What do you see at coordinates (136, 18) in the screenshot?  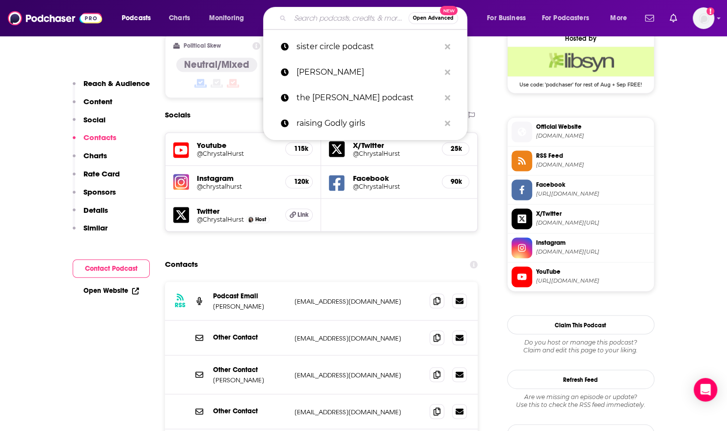 I see `span: Podcasts` at bounding box center [136, 18].